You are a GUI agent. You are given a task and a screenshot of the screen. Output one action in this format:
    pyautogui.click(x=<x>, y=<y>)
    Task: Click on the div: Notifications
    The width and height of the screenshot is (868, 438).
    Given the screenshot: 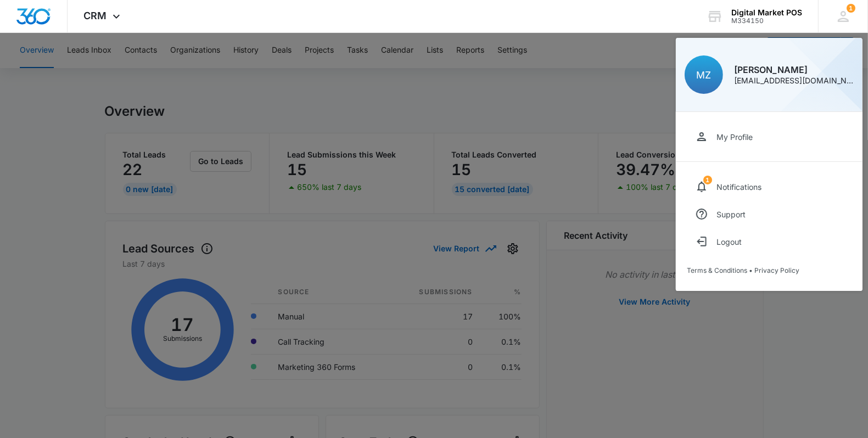 What is the action you would take?
    pyautogui.click(x=739, y=187)
    